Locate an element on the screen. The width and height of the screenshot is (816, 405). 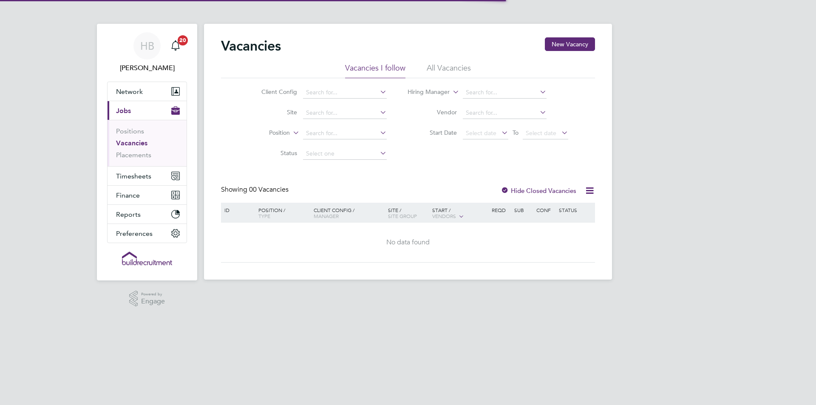
a: Vacancies is located at coordinates (132, 143).